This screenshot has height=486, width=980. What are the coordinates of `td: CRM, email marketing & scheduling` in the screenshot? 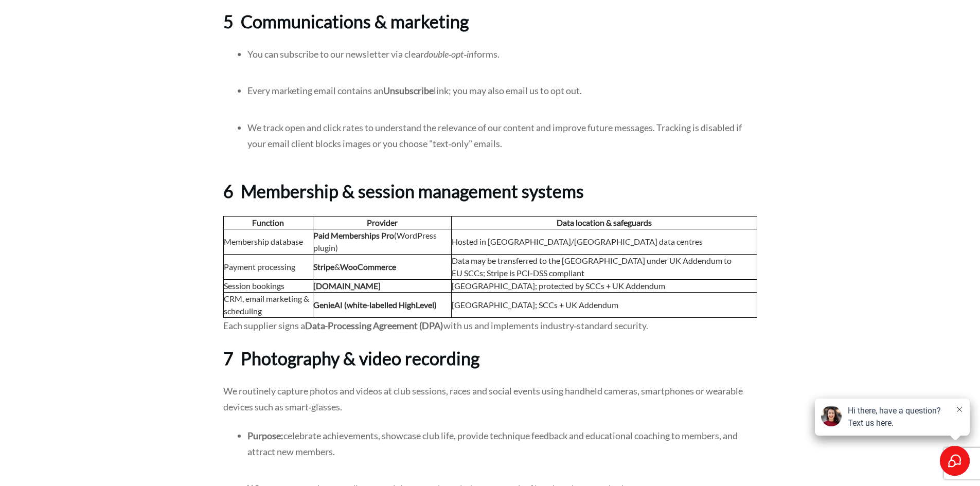 It's located at (268, 305).